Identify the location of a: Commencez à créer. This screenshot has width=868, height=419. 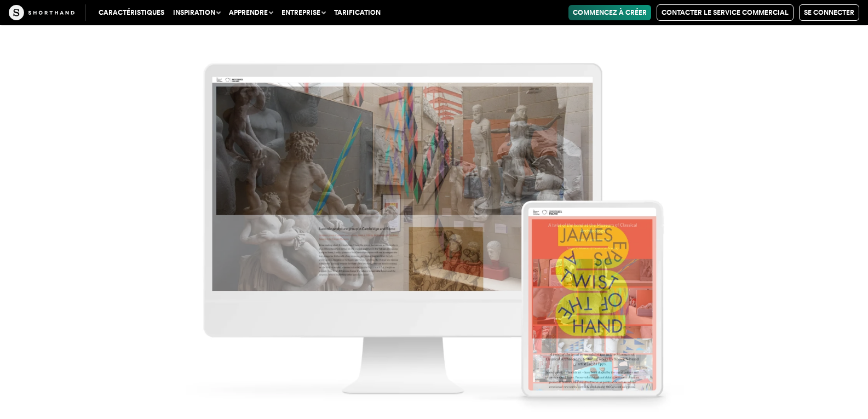
(610, 13).